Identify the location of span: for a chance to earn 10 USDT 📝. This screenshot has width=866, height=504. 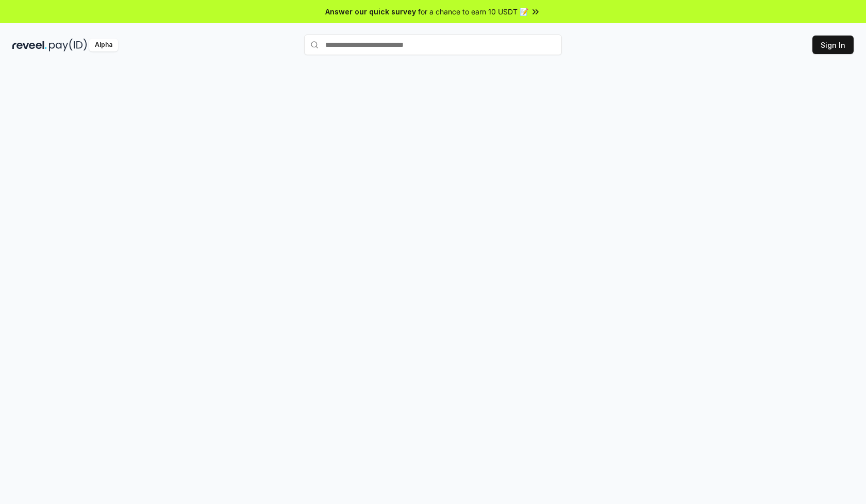
(473, 11).